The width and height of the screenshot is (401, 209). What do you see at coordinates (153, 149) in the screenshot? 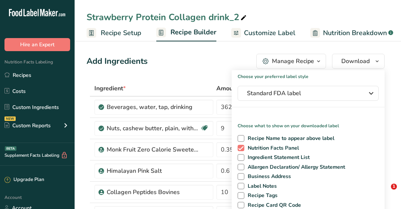
I see `div: Monk Fruit Zero Calorie Sweetener` at bounding box center [153, 149].